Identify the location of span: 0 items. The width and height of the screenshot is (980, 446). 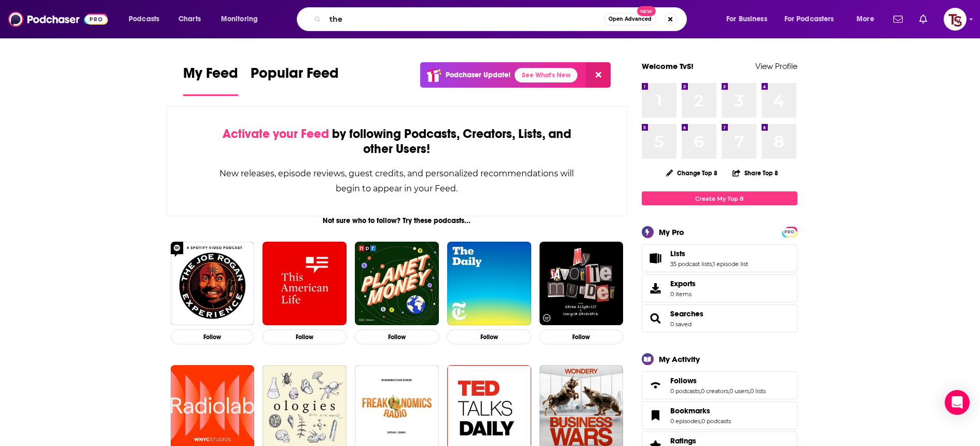
(683, 294).